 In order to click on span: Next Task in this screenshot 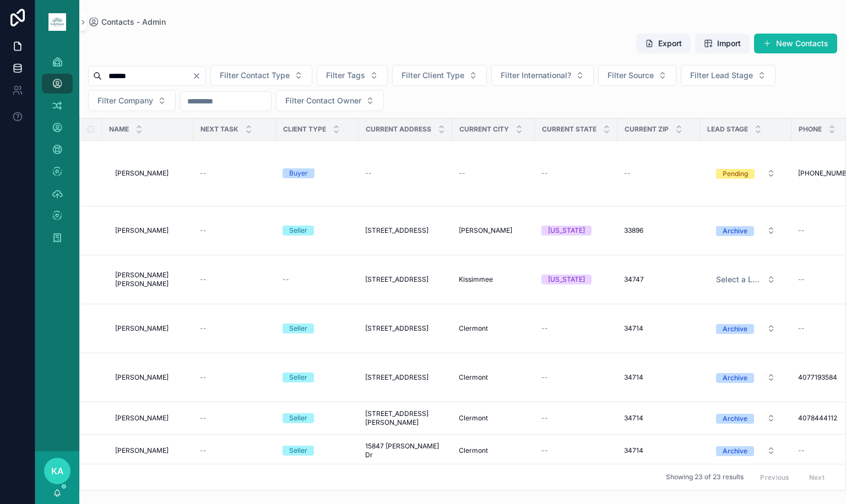, I will do `click(219, 129)`.